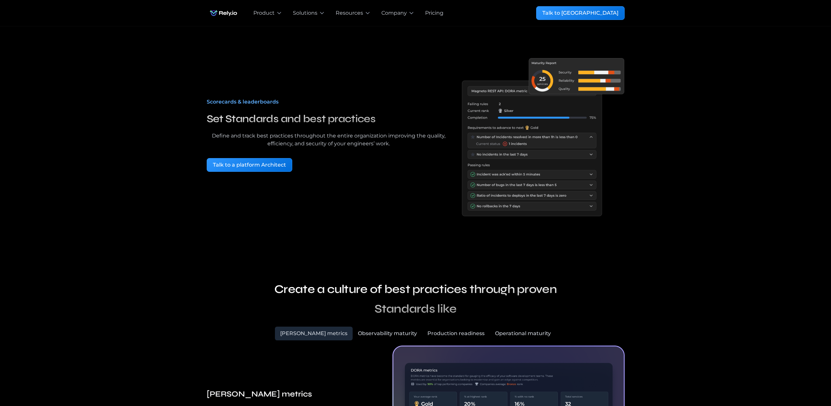  I want to click on div: Solutions, so click(305, 13).